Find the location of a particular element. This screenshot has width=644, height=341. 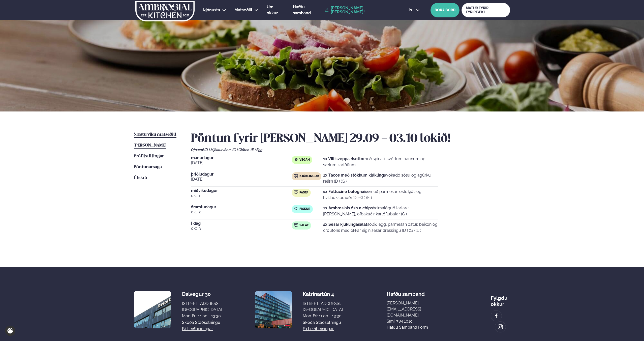

span: Um okkur is located at coordinates (272, 10).